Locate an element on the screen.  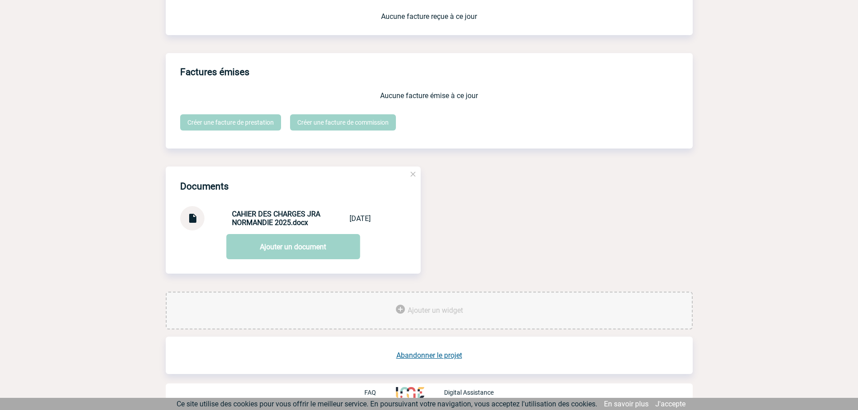
span: Ce site utilise des cookies pour vous offrir le meilleur service. En poursuivant votre navigation... is located at coordinates (387, 404).